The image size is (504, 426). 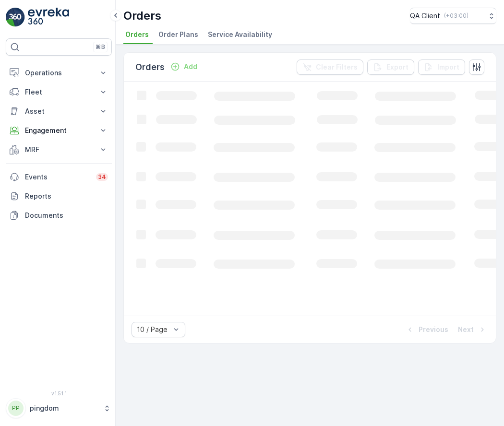 What do you see at coordinates (58, 177) in the screenshot?
I see `p: Events` at bounding box center [58, 177].